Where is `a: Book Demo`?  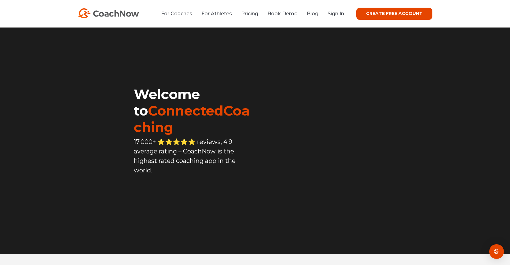 a: Book Demo is located at coordinates (282, 13).